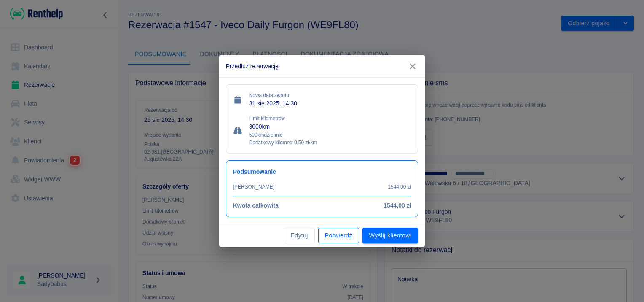 This screenshot has height=302, width=644. Describe the element at coordinates (330, 119) in the screenshot. I see `p: Limit kilometrów` at that location.